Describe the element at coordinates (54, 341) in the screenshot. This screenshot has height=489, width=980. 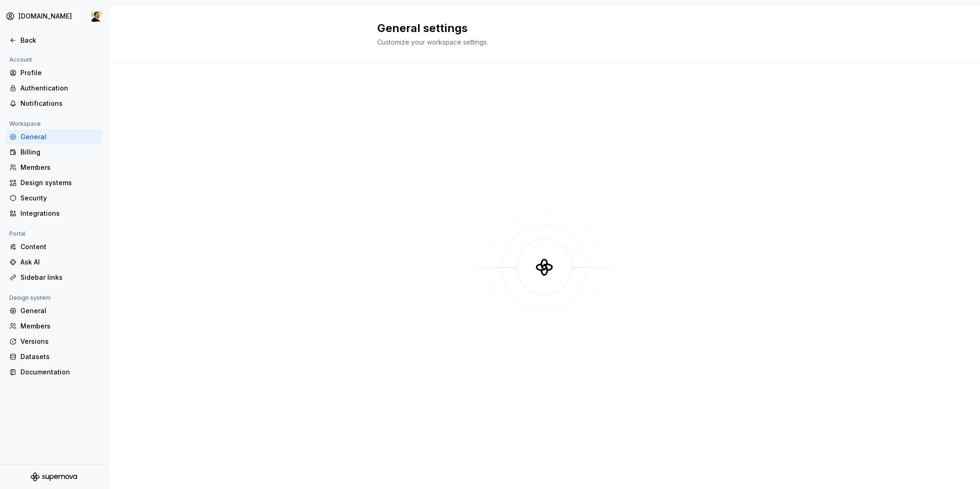
I see `a: Versions` at that location.